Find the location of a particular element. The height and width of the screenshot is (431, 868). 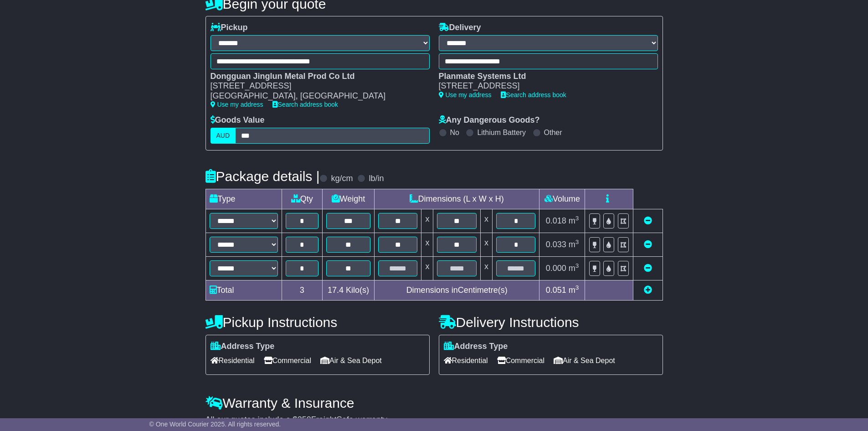

span: 0.033 is located at coordinates (556, 244).